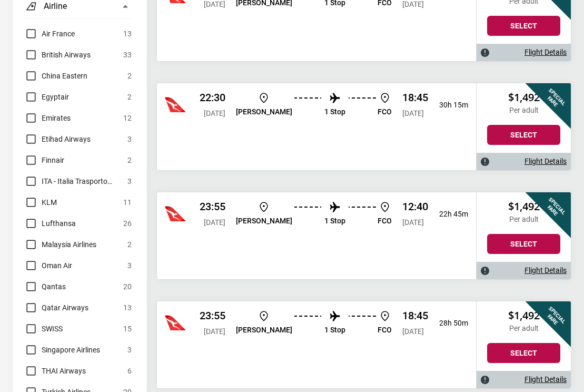  Describe the element at coordinates (48, 118) in the screenshot. I see `label: Emirates` at that location.